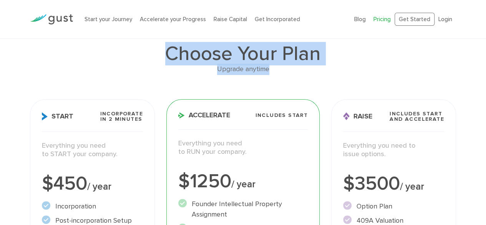 This screenshot has width=486, height=225. I want to click on span: Accelerate, so click(204, 115).